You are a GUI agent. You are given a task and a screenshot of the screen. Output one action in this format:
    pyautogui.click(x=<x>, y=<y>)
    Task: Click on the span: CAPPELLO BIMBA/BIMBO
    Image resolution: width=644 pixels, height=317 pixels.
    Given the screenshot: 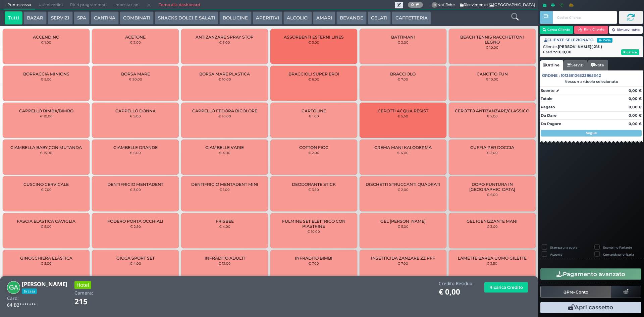 What is the action you would take?
    pyautogui.click(x=46, y=111)
    